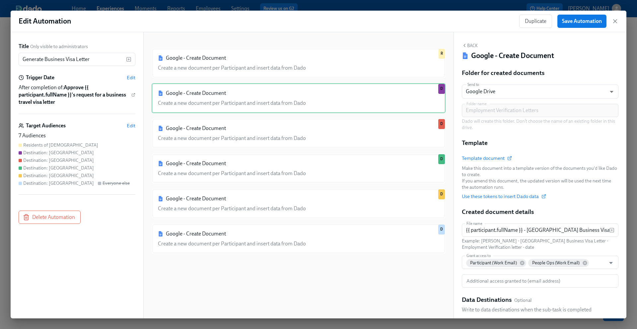 This screenshot has height=329, width=637. Describe the element at coordinates (582, 21) in the screenshot. I see `button: Save Automation` at that location.